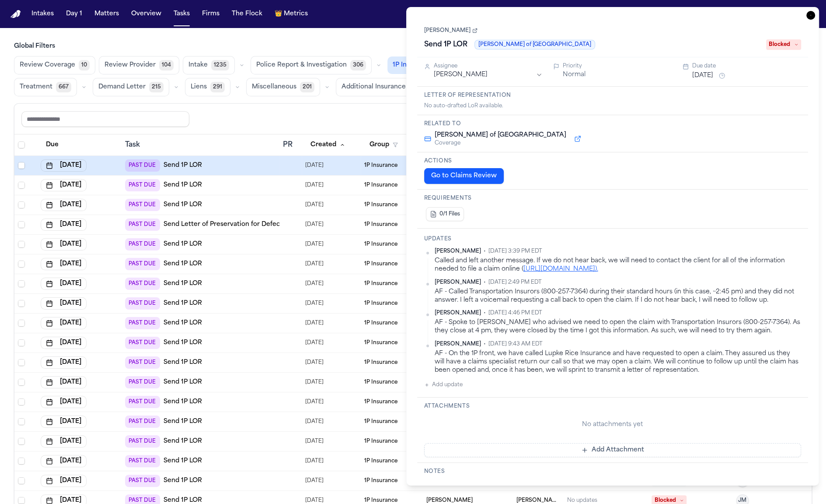 The height and width of the screenshot is (504, 826). I want to click on h3: Global Filters, so click(413, 46).